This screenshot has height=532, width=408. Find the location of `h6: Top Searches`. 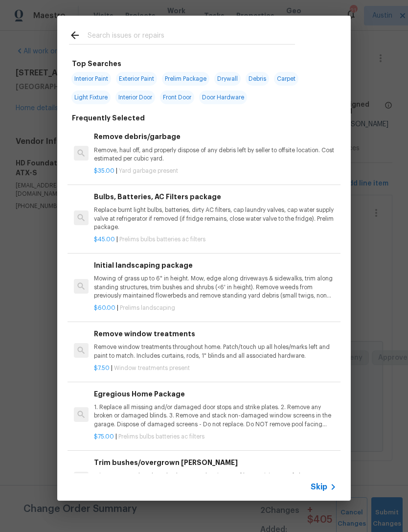

h6: Top Searches is located at coordinates (97, 63).